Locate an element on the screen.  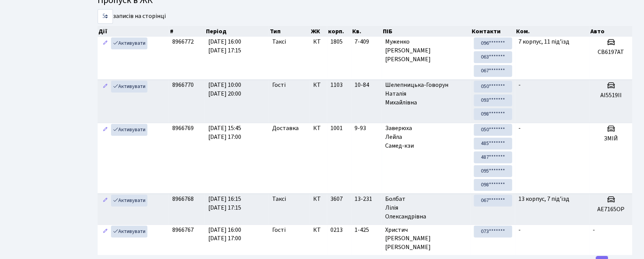
span: Шелепницька-Говорун Наталія Михайлівна is located at coordinates (427, 94).